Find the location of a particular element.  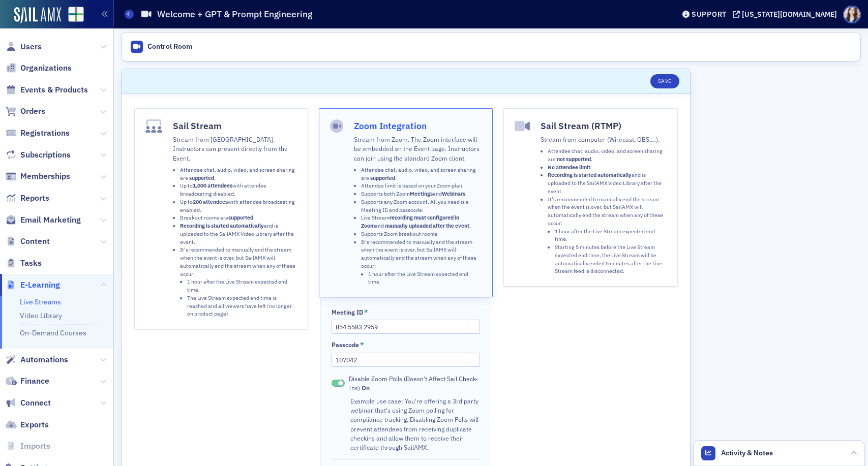

span: Exports is located at coordinates (35, 425).